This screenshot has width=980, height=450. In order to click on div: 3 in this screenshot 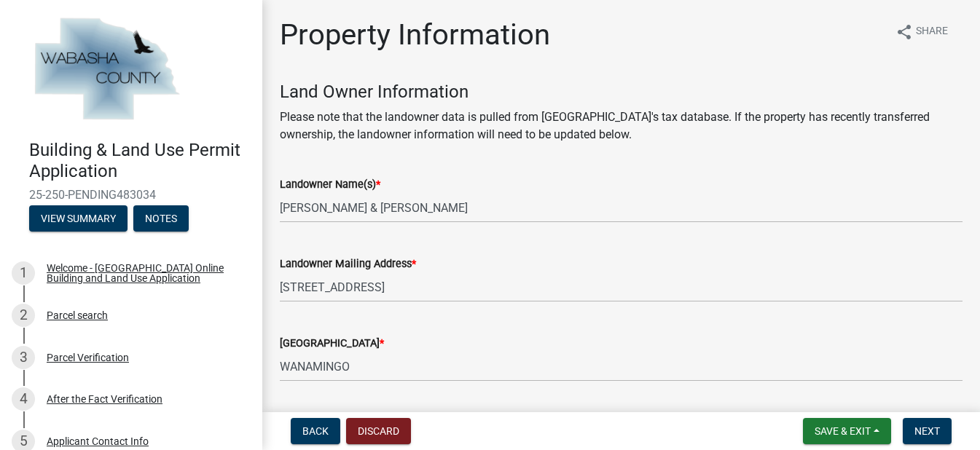, I will do `click(23, 357)`.